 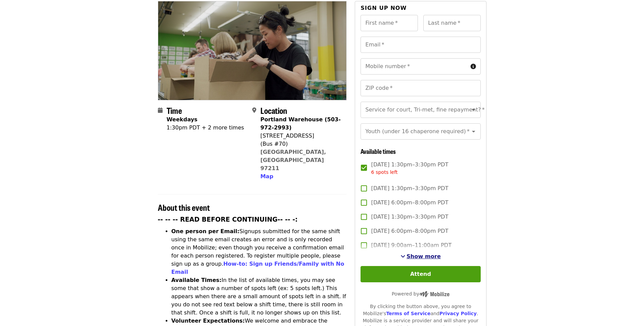 What do you see at coordinates (206, 128) in the screenshot?
I see `div: 1:30pm PDT + 2 more times` at bounding box center [206, 128].